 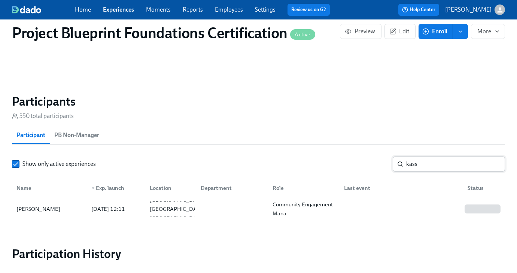 What do you see at coordinates (43, 10) in the screenshot?
I see `a: dado` at bounding box center [43, 10].